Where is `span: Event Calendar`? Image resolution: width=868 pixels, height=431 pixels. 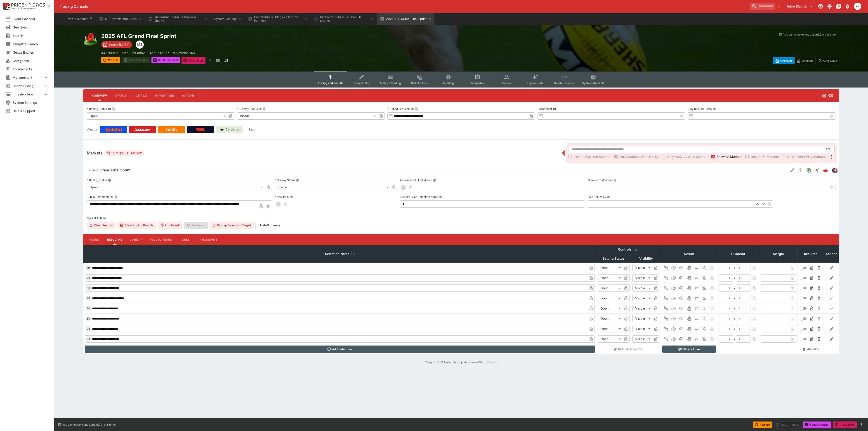
span: Event Calendar is located at coordinates (31, 19).